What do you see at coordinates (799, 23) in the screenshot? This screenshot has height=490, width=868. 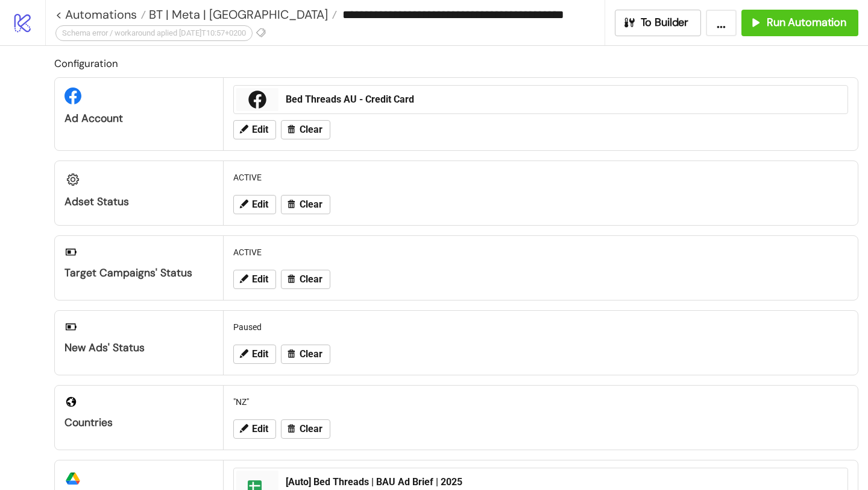 I see `button: Run Automation` at bounding box center [799, 23].